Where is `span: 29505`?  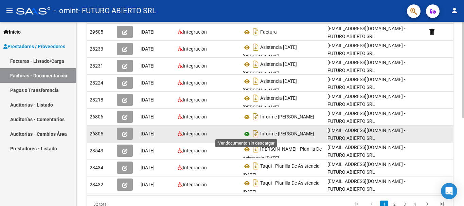
span: 29505 is located at coordinates (96, 32).